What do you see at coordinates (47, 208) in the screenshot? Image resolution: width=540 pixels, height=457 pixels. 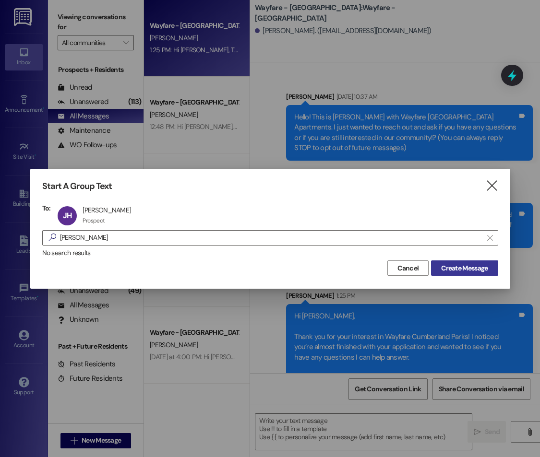 I see `h3: To:` at bounding box center [47, 208].